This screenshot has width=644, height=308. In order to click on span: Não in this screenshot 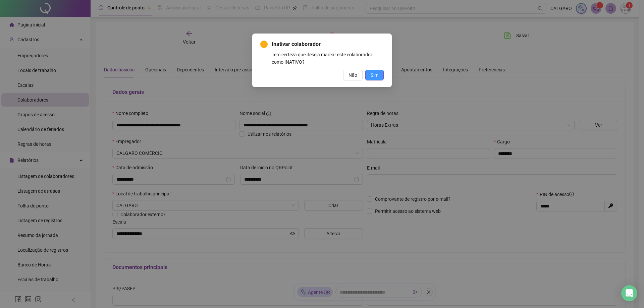, I will do `click(353, 75)`.